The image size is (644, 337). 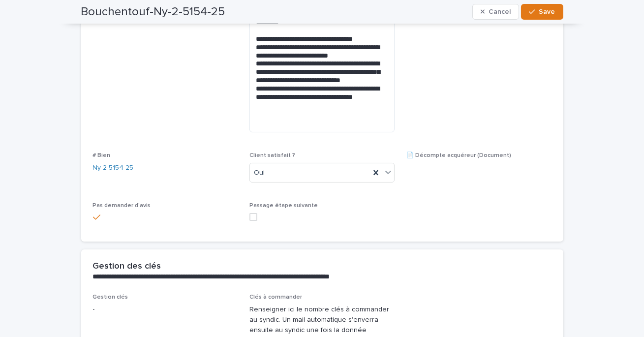 What do you see at coordinates (101, 155) in the screenshot?
I see `span: # Bien` at bounding box center [101, 155].